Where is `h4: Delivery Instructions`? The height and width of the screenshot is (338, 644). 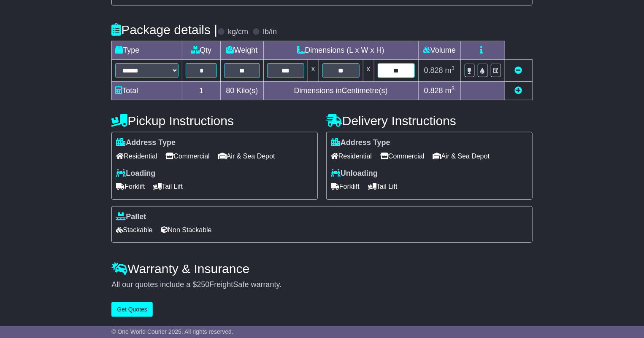 h4: Delivery Instructions is located at coordinates (429, 121).